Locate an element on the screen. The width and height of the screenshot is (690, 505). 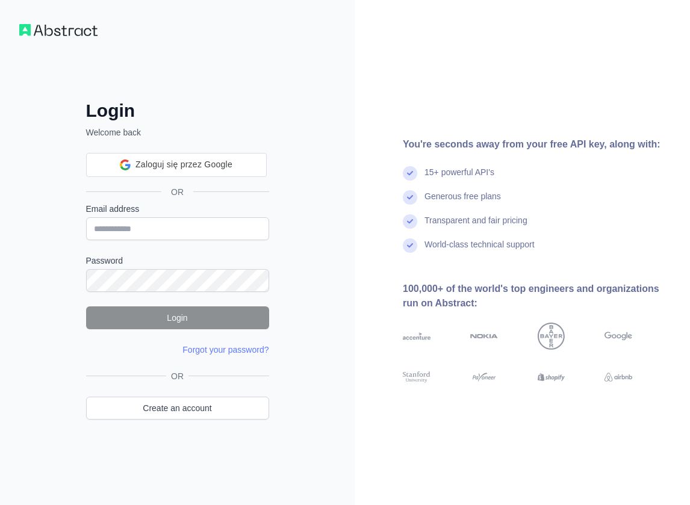
div: Zaloguj się przez Google is located at coordinates (177, 165).